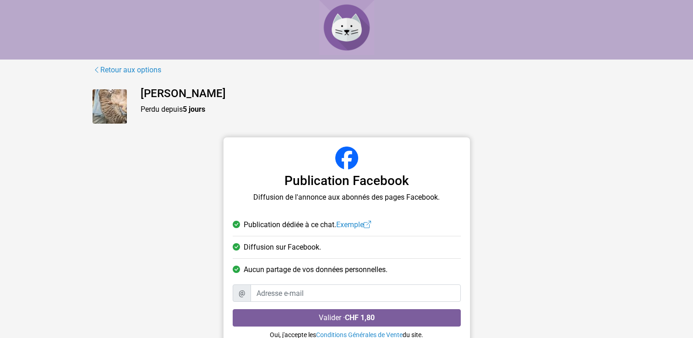 This screenshot has width=693, height=338. I want to click on span: Publication dédiée à ce chat., so click(307, 225).